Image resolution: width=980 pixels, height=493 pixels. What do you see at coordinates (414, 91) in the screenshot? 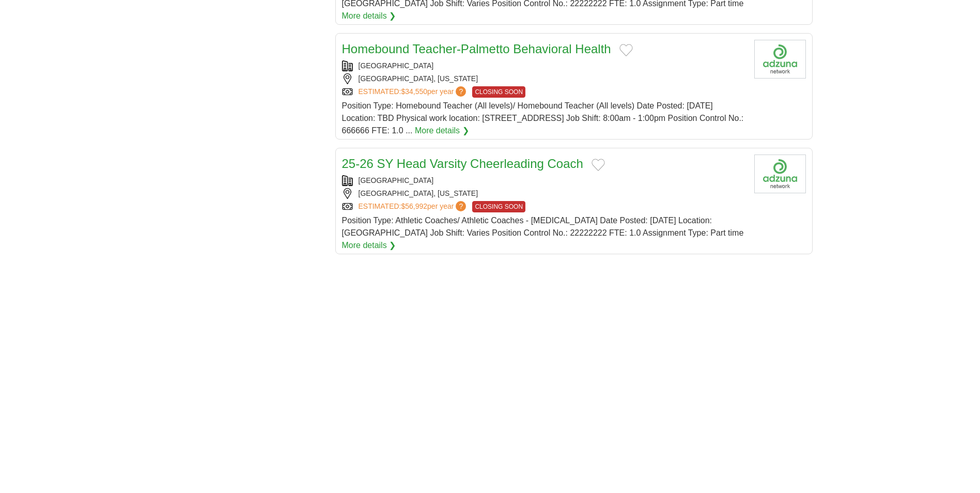
I see `span: $34,550` at bounding box center [414, 91].